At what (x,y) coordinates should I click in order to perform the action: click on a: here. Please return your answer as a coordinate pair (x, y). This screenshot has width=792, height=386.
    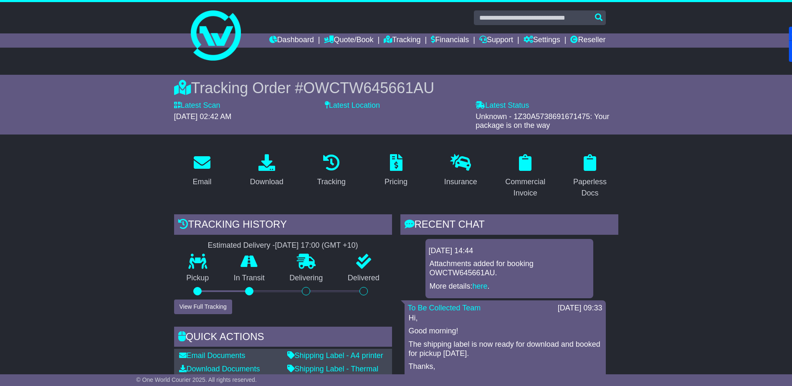
    Looking at the image, I should click on (480, 286).